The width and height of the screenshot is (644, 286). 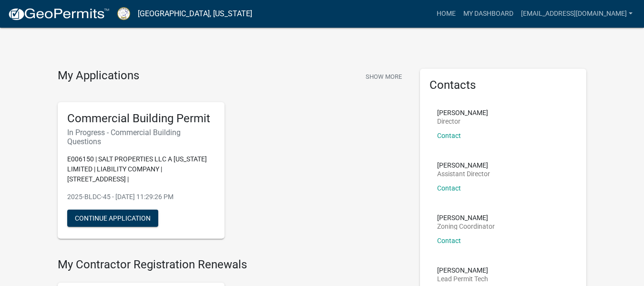 What do you see at coordinates (464, 174) in the screenshot?
I see `p: Assistant Director` at bounding box center [464, 174].